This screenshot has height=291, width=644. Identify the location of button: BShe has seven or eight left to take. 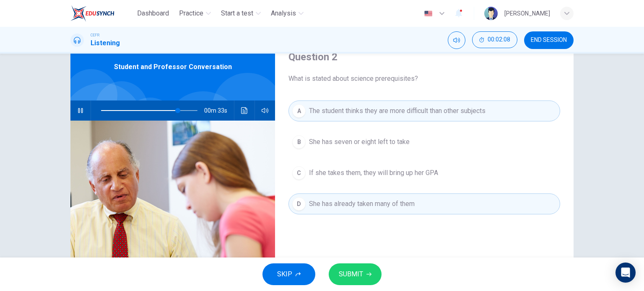
(424, 142).